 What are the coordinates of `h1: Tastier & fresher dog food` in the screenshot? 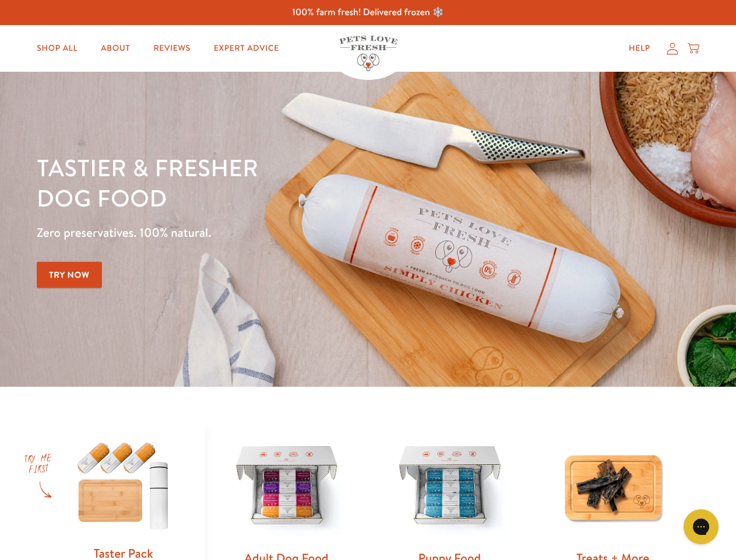 It's located at (257, 183).